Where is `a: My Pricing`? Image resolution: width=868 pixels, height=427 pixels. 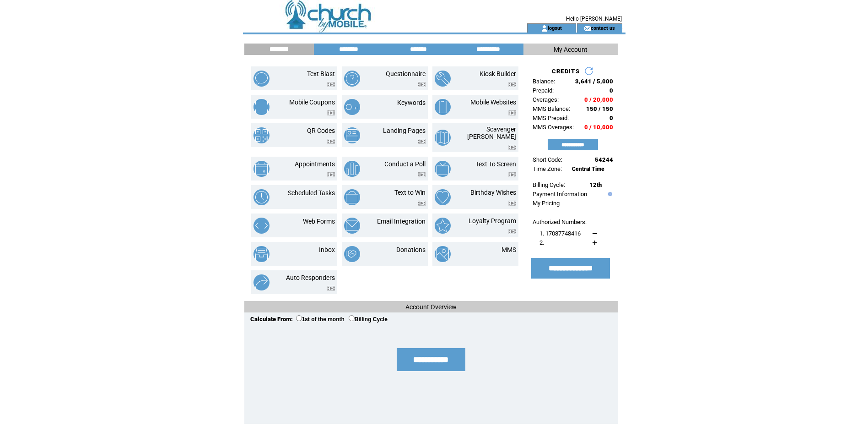
a: My Pricing is located at coordinates (546, 203).